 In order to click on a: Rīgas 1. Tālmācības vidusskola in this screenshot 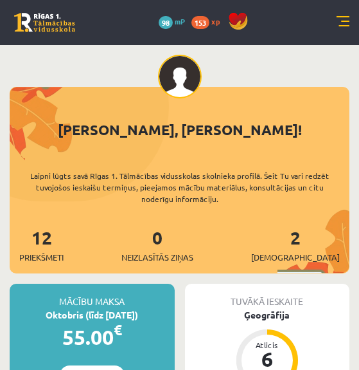, I will do `click(44, 23)`.